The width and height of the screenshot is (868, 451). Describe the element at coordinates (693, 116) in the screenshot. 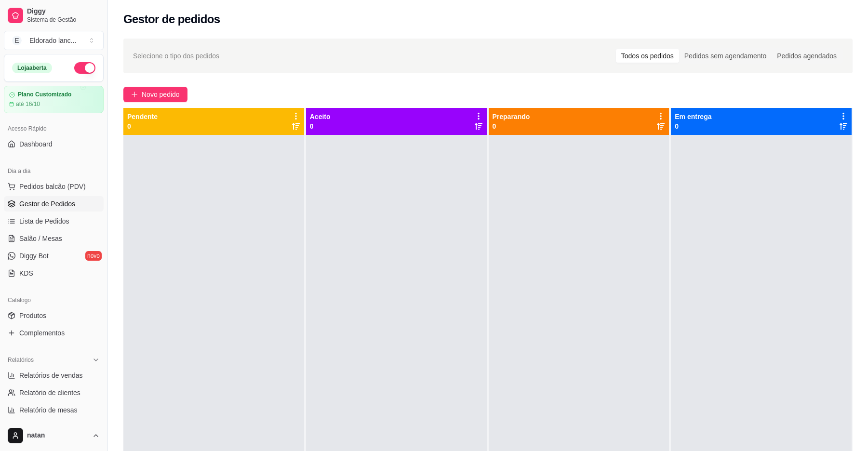

I see `p: Em entrega` at that location.